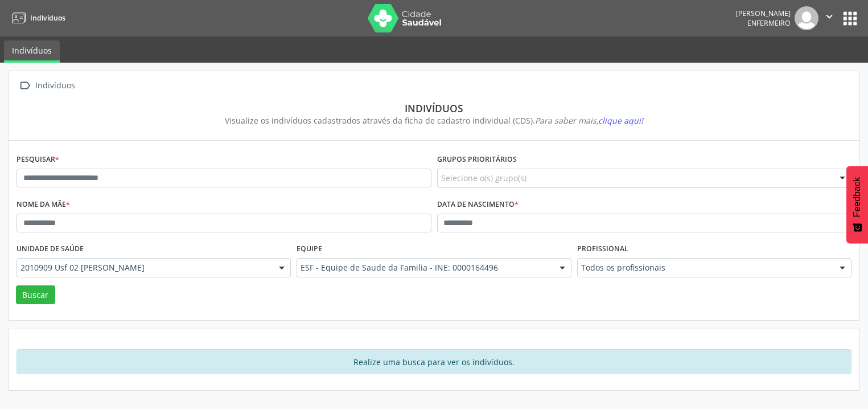  I want to click on span: Enfermeiro, so click(769, 23).